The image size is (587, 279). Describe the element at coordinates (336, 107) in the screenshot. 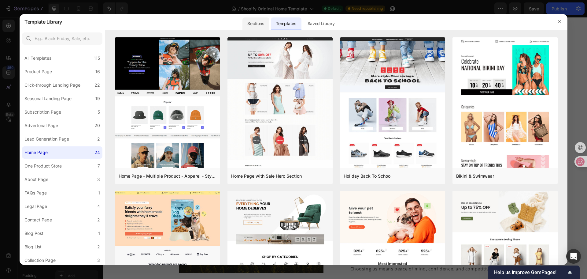

I see `h3: “If you are struggling to find a reliable supplier of wood products, we may be your best answer.”` at that location.